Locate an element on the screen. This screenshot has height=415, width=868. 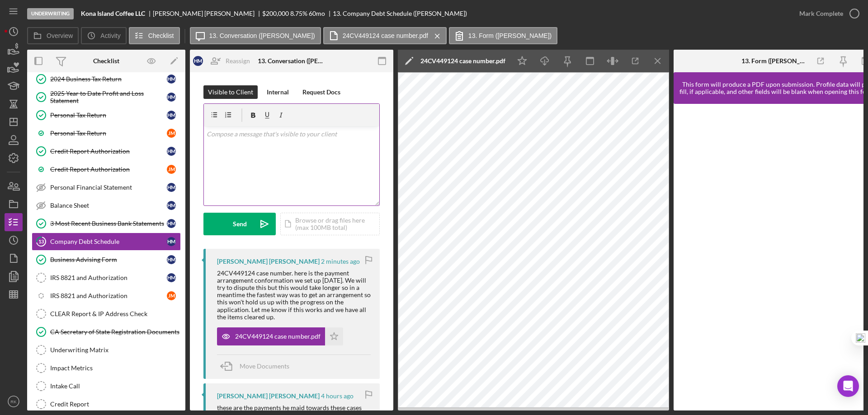
tspan: 13 is located at coordinates (41, 242).